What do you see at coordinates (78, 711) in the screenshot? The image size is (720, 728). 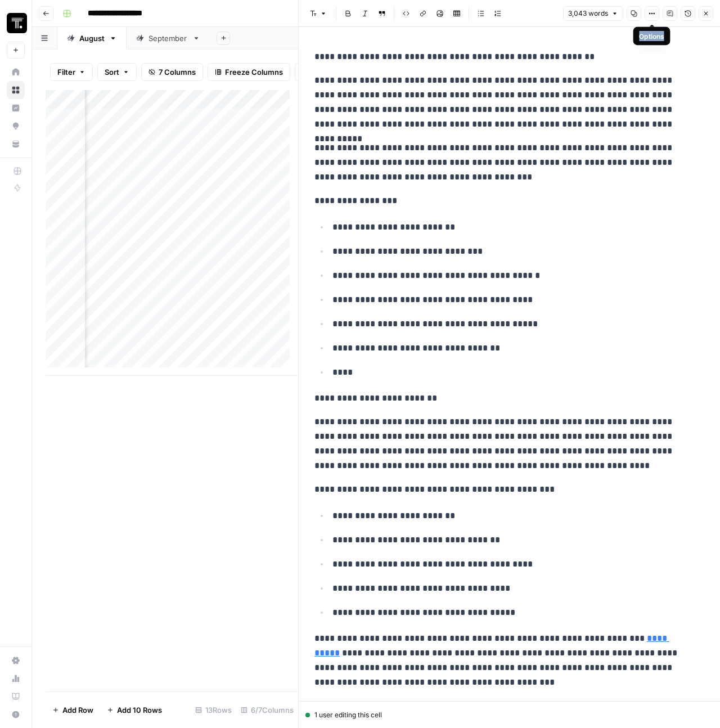 I see `span: Add Row` at bounding box center [78, 711].